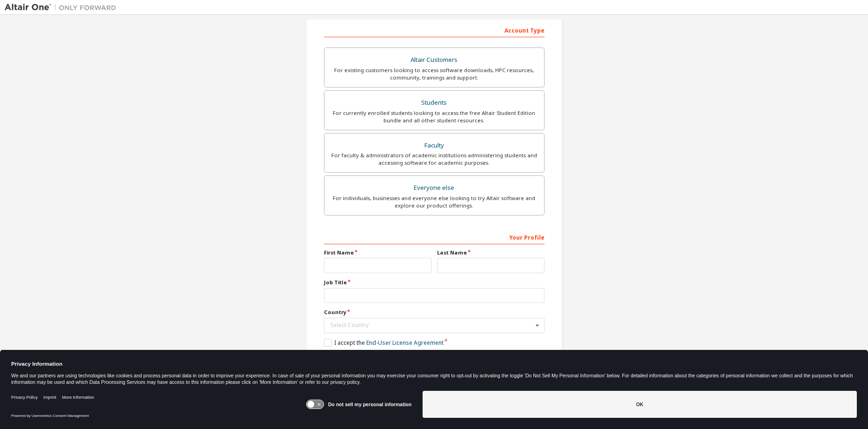 This screenshot has height=429, width=868. I want to click on div: Select Country, so click(431, 325).